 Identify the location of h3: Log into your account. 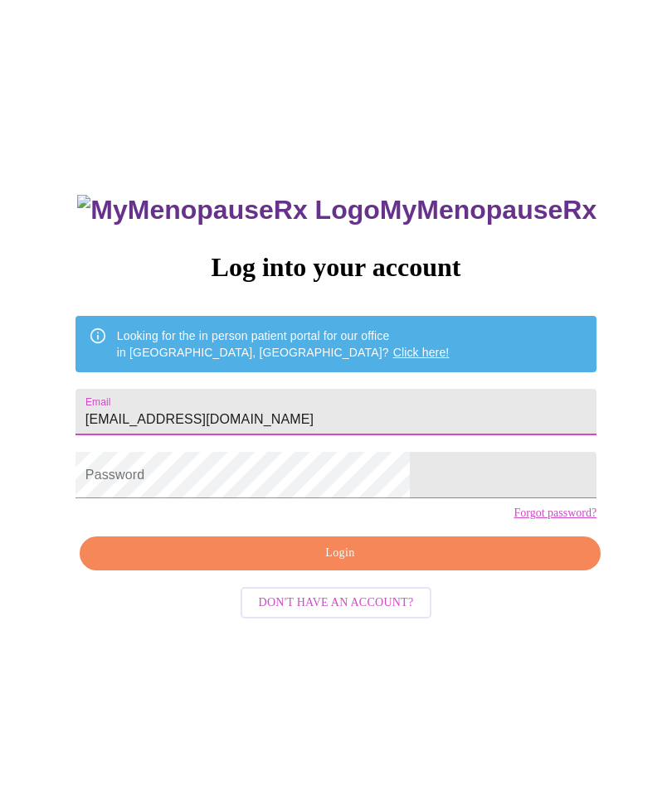
(336, 267).